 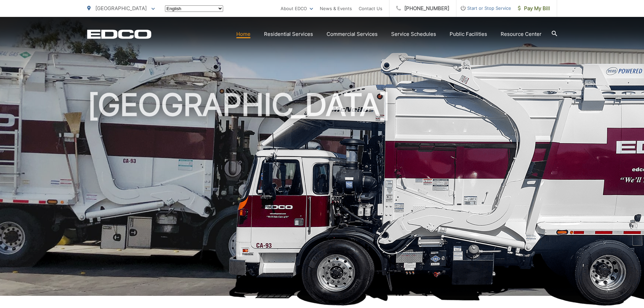 I want to click on a: Commercial Services, so click(x=351, y=34).